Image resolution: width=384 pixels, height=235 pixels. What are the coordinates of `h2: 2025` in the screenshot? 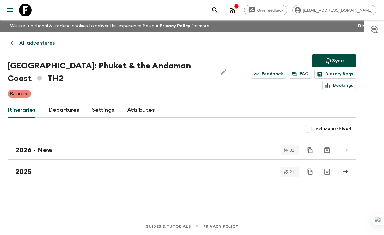 It's located at (23, 171).